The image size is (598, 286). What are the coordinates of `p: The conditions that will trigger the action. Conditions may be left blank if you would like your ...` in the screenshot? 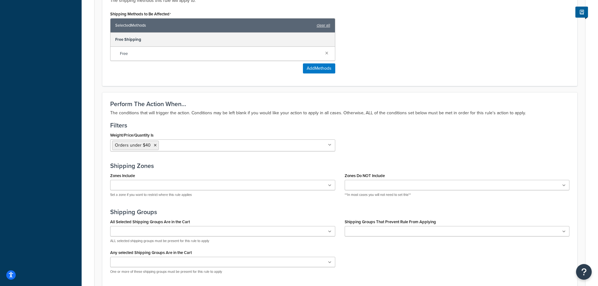 It's located at (339, 113).